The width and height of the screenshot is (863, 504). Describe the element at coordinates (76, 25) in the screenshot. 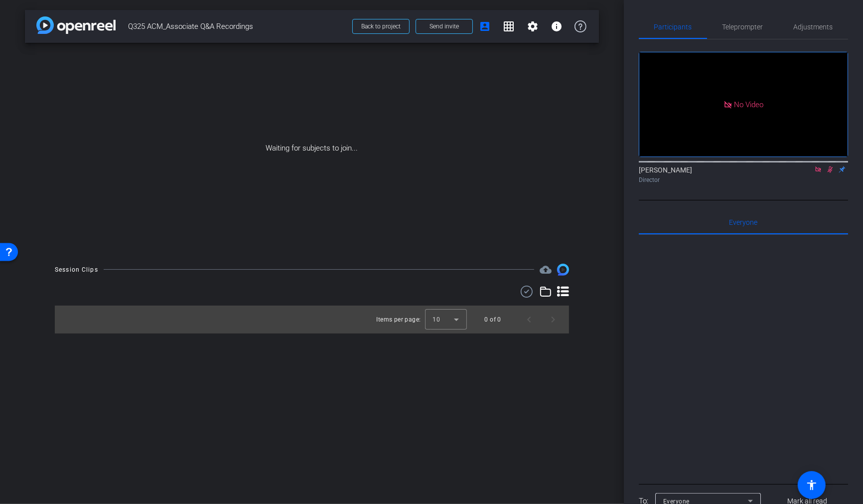

I see `img: app-logo` at that location.